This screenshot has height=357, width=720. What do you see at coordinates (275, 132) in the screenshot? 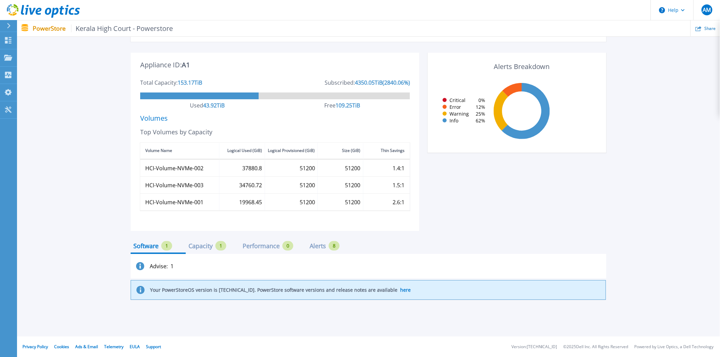
I see `div: Top Volumes by Capacity` at bounding box center [275, 132].